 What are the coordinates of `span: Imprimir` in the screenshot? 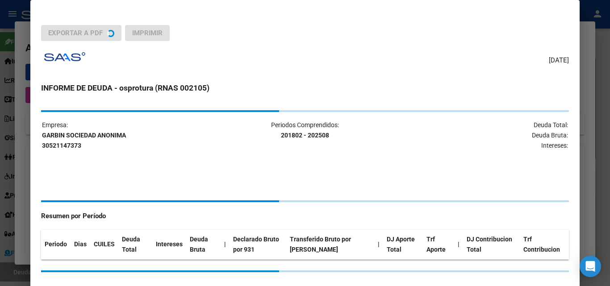 It's located at (147, 33).